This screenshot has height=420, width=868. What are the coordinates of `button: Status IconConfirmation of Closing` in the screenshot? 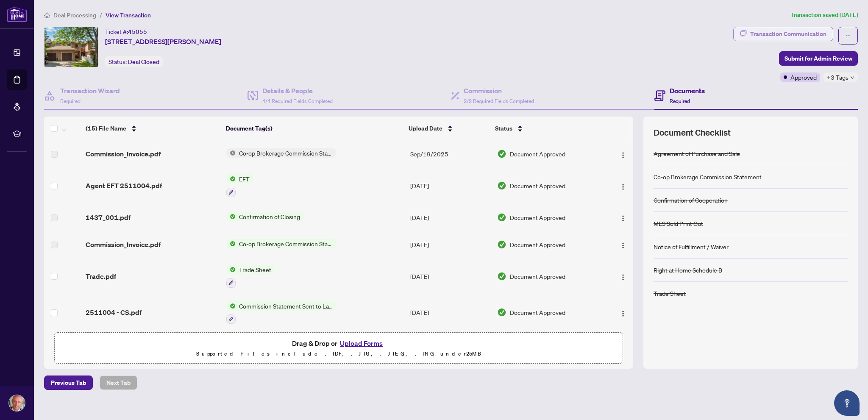 It's located at (265, 217).